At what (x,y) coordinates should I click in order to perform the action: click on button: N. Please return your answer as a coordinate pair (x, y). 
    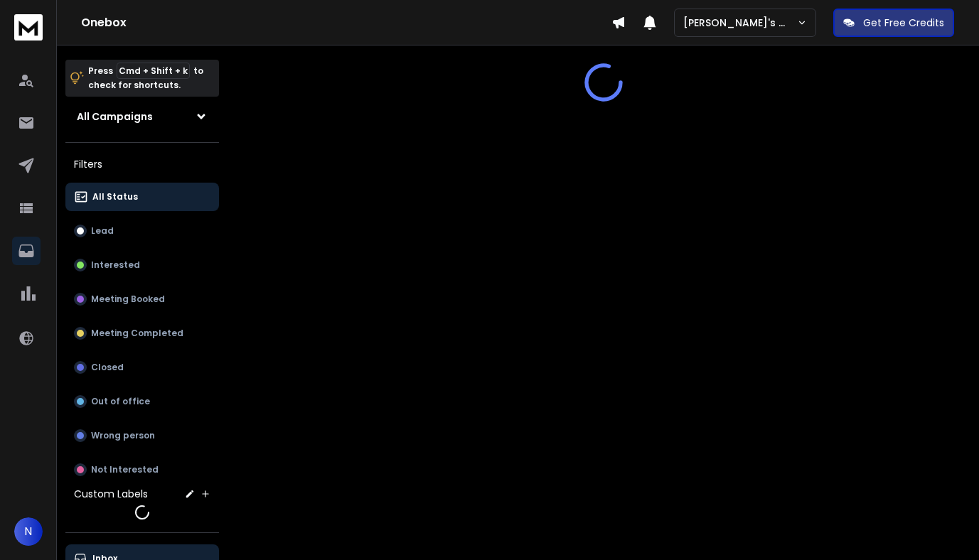
    Looking at the image, I should click on (28, 532).